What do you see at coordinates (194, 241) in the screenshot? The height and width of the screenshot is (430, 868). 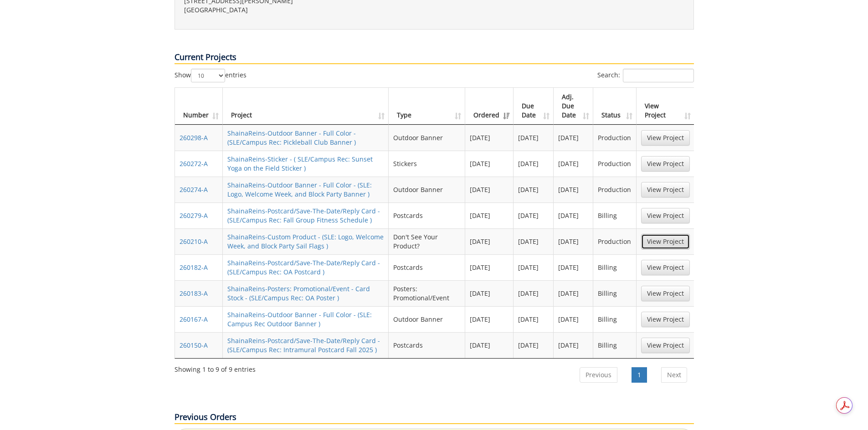 I see `a: 260210-A` at bounding box center [194, 241].